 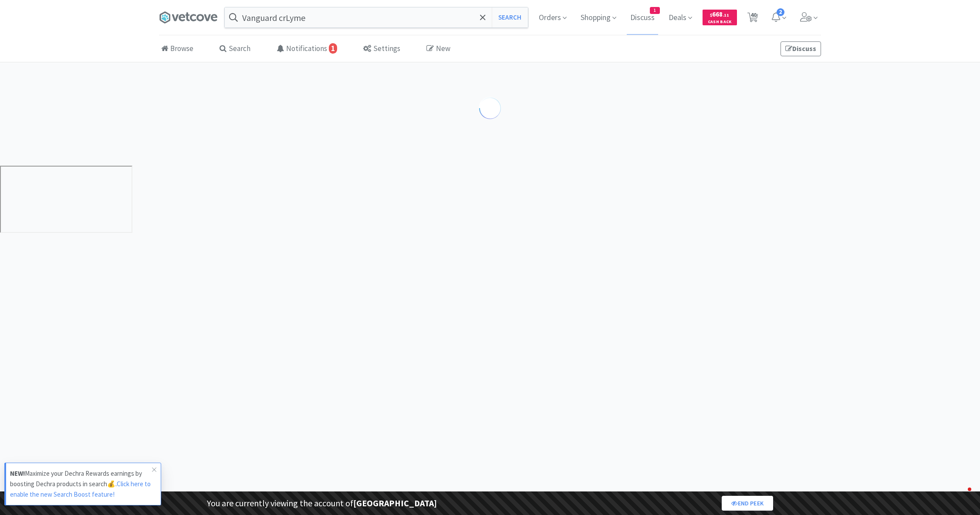 What do you see at coordinates (17, 473) in the screenshot?
I see `strong: NEW!` at bounding box center [17, 473].